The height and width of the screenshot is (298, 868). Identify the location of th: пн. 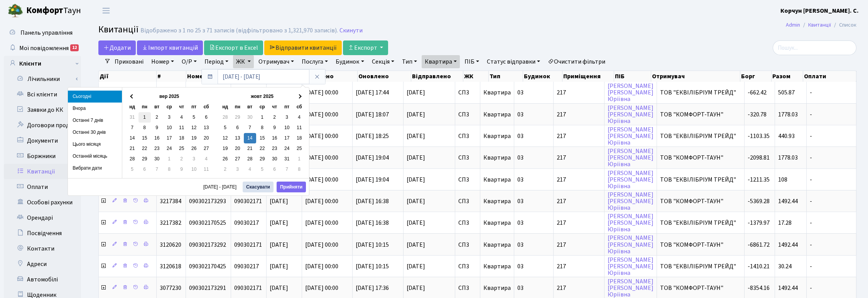
(145, 107).